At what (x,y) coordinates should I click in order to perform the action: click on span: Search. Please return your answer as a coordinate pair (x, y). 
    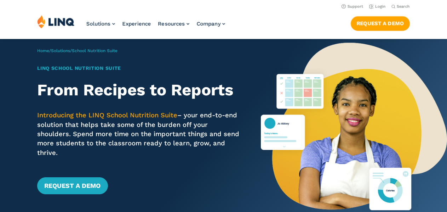
    Looking at the image, I should click on (403, 6).